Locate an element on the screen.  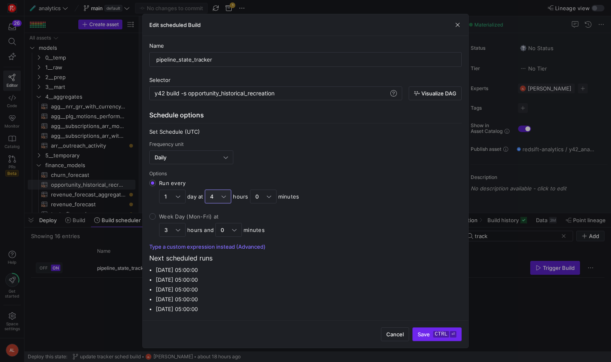
div: Run every is located at coordinates (229, 183).